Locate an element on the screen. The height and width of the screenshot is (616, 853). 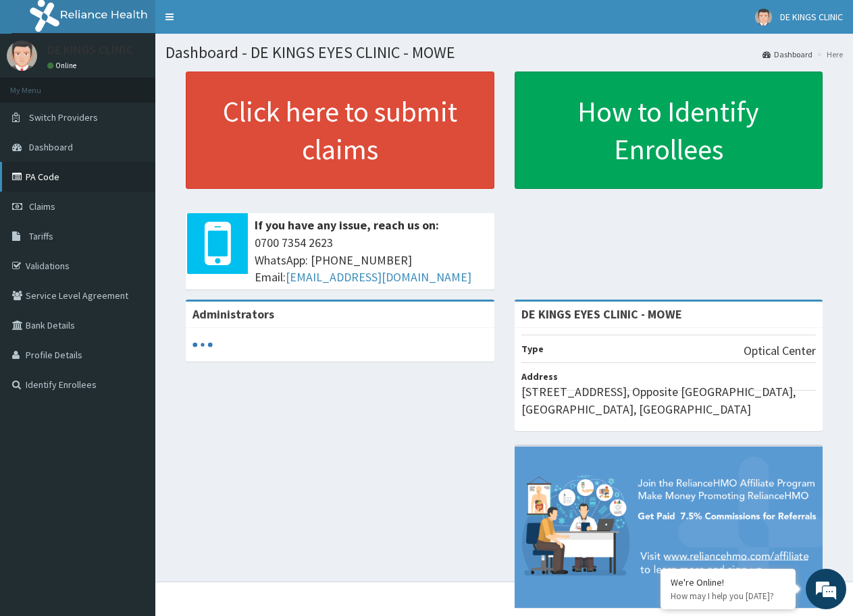
div: We're Online! is located at coordinates (728, 582).